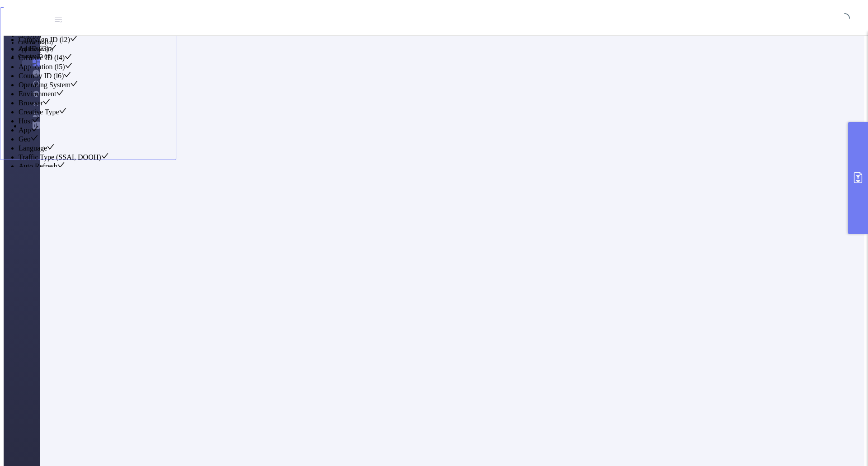  Describe the element at coordinates (97, 166) in the screenshot. I see `li: Auto Refresh` at that location.